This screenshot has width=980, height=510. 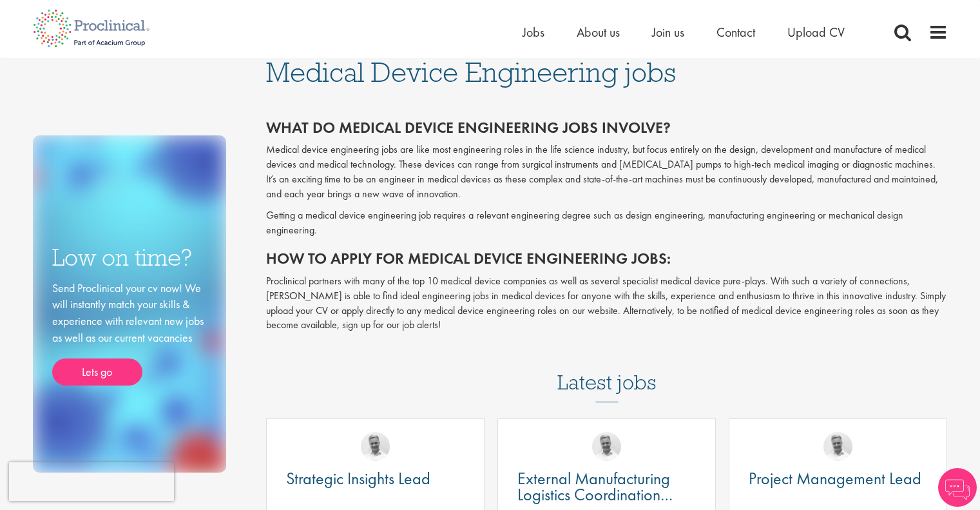 I want to click on h3: Latest jobs, so click(x=607, y=371).